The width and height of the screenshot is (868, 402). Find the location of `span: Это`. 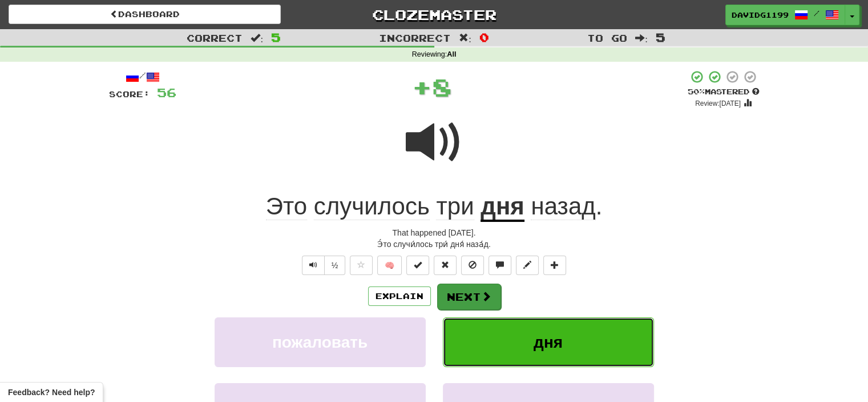

span: Это is located at coordinates (287, 206).